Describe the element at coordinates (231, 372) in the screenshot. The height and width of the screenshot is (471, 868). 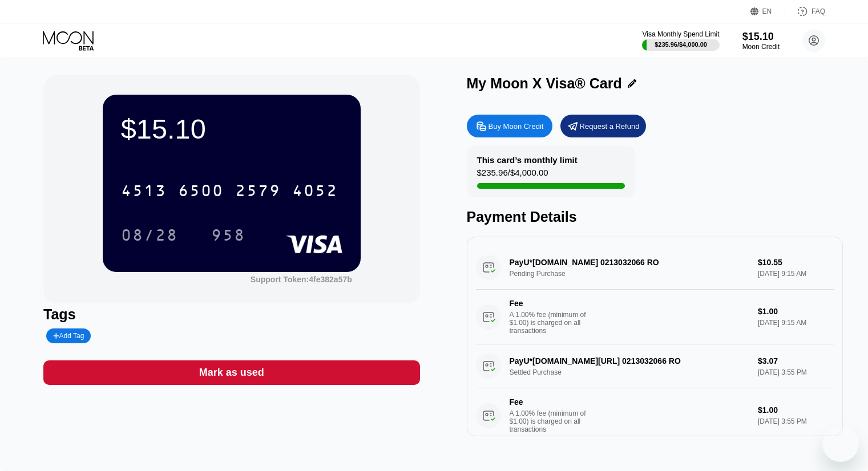
I see `div: Mark as used` at that location.